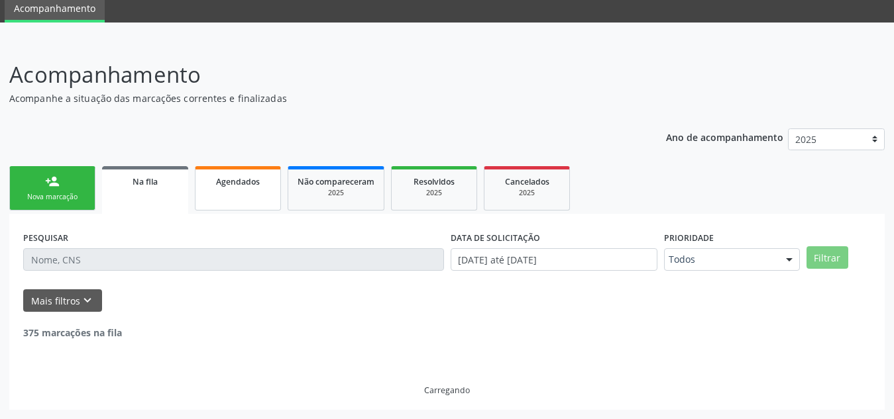 Image resolution: width=894 pixels, height=419 pixels. Describe the element at coordinates (52, 182) in the screenshot. I see `div: person_add` at that location.